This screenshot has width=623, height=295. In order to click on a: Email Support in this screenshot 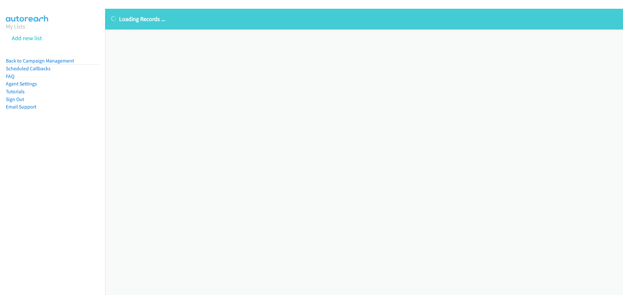, I will do `click(21, 107)`.